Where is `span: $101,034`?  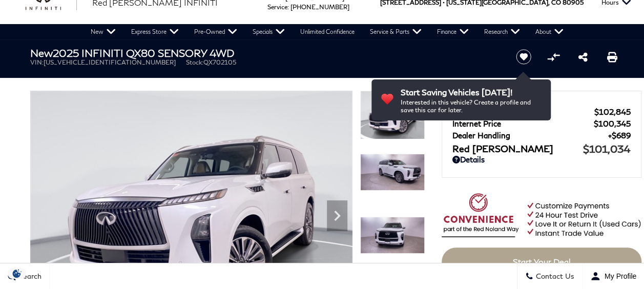
span: $101,034 is located at coordinates (607, 149).